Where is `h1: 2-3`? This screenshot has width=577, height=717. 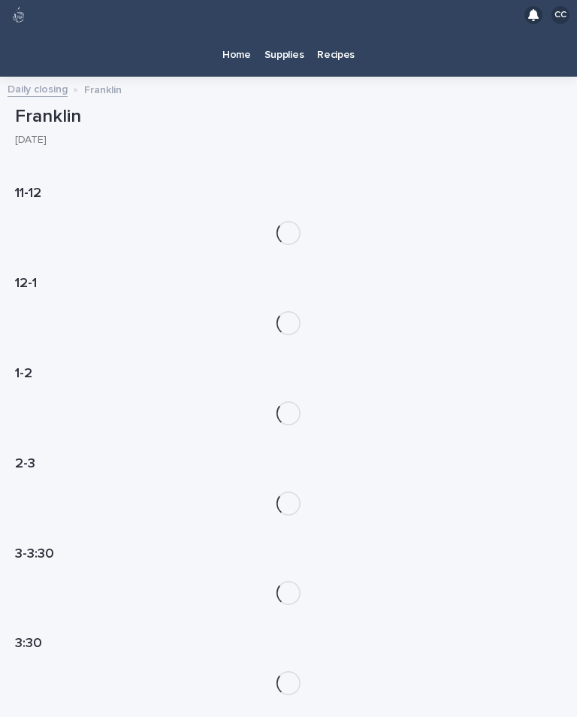 h1: 2-3 is located at coordinates (289, 465).